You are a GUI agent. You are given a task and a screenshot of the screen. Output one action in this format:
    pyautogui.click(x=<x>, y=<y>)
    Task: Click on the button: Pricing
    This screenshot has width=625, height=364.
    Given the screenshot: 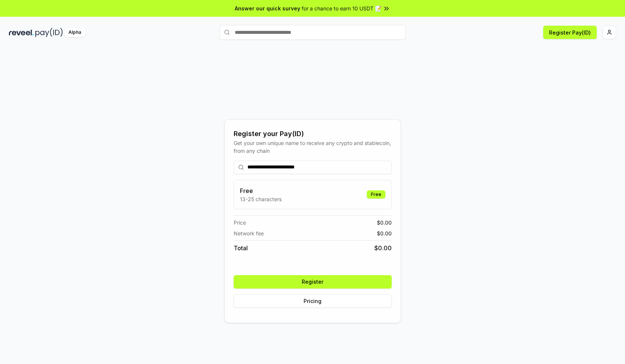 What is the action you would take?
    pyautogui.click(x=313, y=301)
    